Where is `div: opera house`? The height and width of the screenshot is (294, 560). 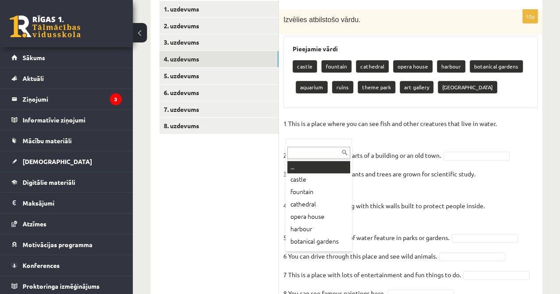
div: opera house is located at coordinates (319, 217).